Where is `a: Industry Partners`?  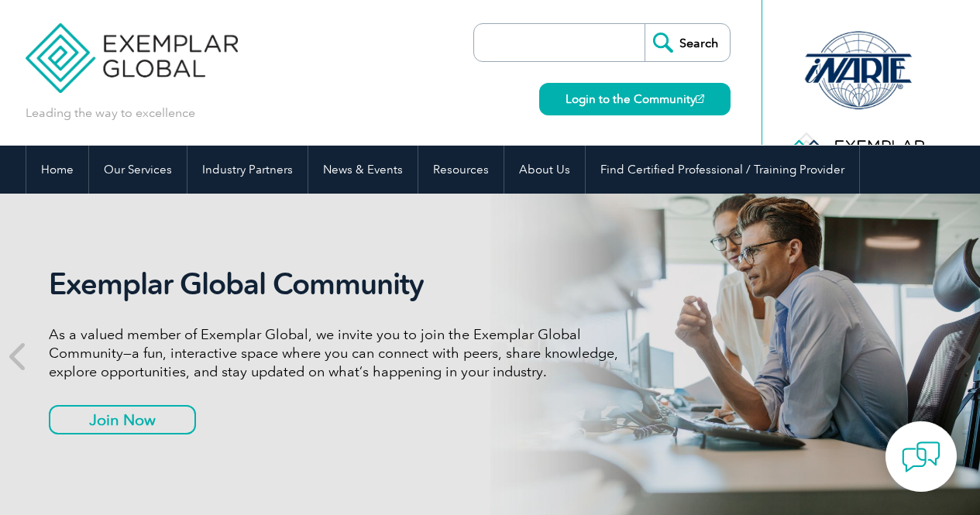 a: Industry Partners is located at coordinates (247, 169).